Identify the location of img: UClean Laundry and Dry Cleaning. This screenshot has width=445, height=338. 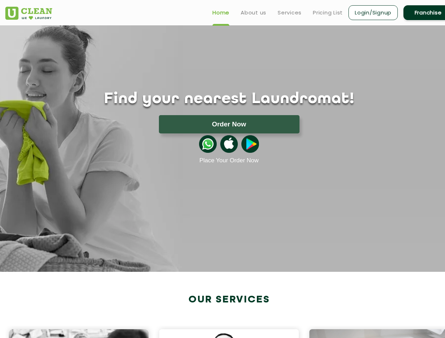
(29, 13).